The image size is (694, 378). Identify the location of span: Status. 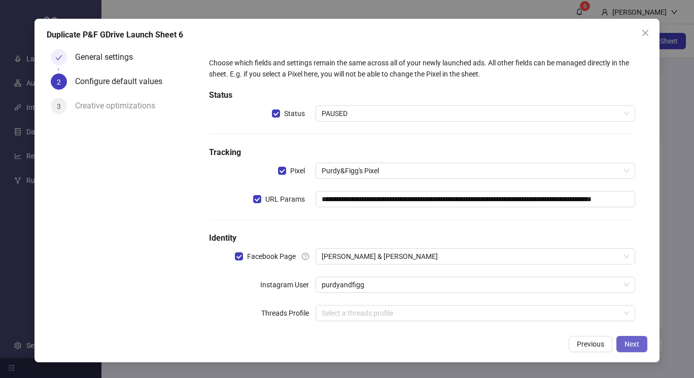
(294, 114).